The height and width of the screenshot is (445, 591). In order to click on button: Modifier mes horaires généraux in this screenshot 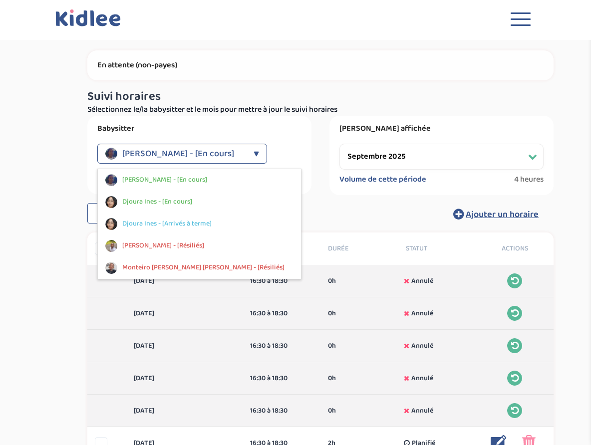, I will do `click(165, 214)`.